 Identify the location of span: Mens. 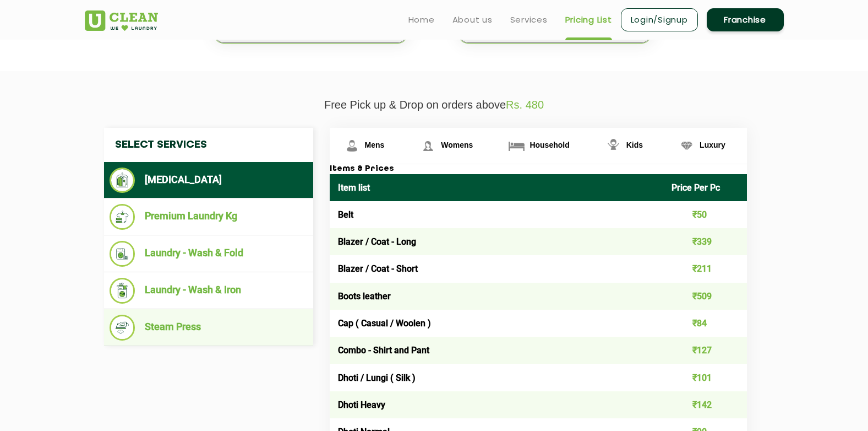
(375, 145).